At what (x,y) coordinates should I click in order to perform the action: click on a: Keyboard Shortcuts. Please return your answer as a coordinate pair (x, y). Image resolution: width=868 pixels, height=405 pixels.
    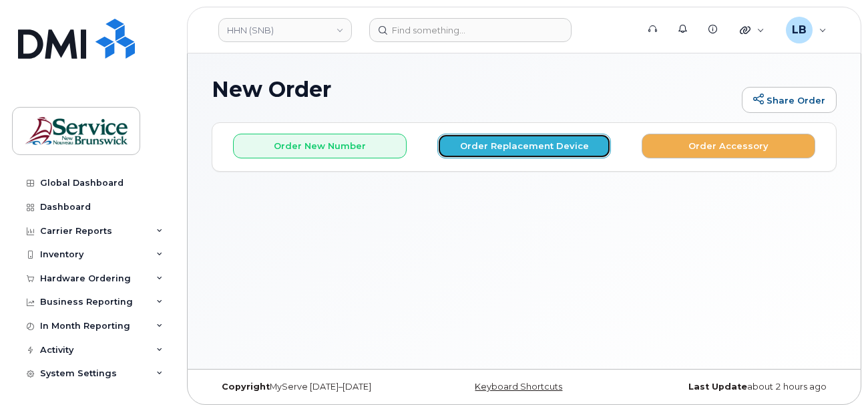
    Looking at the image, I should click on (518, 386).